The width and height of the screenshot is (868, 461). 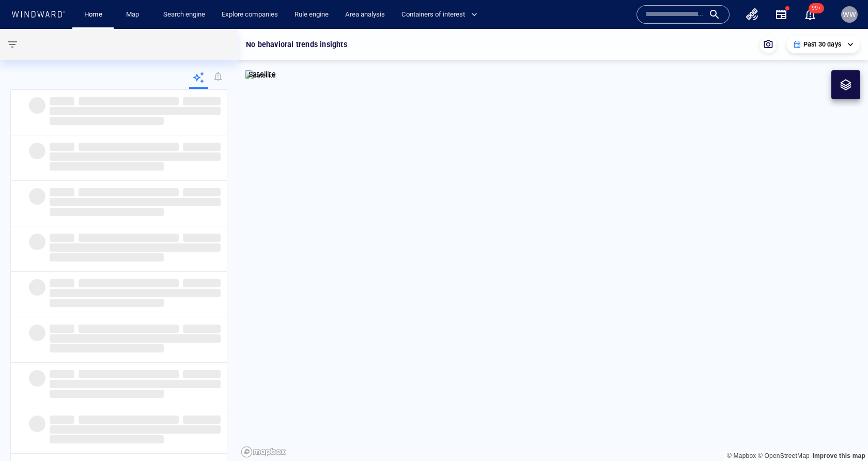 What do you see at coordinates (365, 14) in the screenshot?
I see `a: Area analysis` at bounding box center [365, 14].